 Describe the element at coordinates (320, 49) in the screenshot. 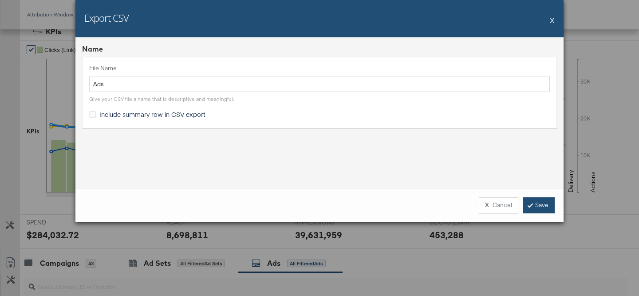

I see `div: Name` at that location.